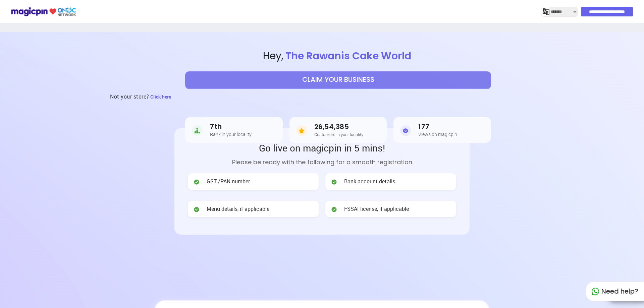 Image resolution: width=644 pixels, height=308 pixels. What do you see at coordinates (348, 55) in the screenshot?
I see `span: The Rawanis Cake World` at bounding box center [348, 55].